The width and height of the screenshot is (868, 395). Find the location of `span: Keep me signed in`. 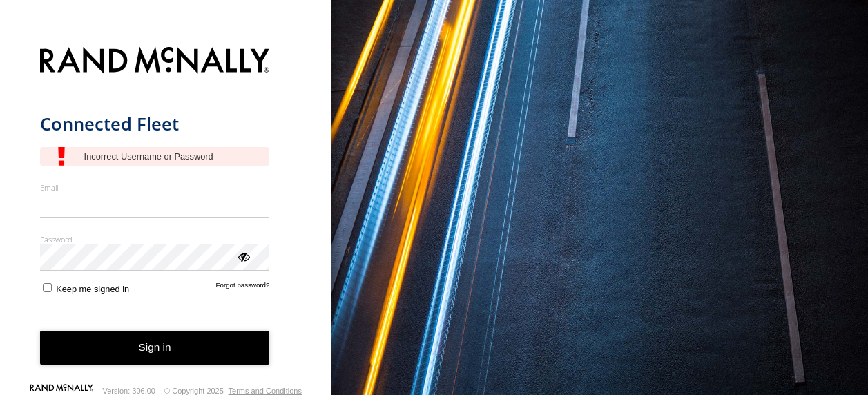

span: Keep me signed in is located at coordinates (92, 288).